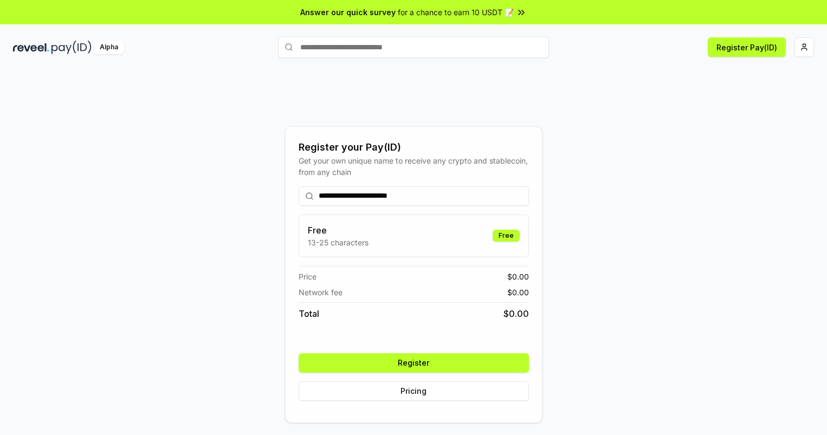  What do you see at coordinates (338, 230) in the screenshot?
I see `h3: Free` at bounding box center [338, 230].